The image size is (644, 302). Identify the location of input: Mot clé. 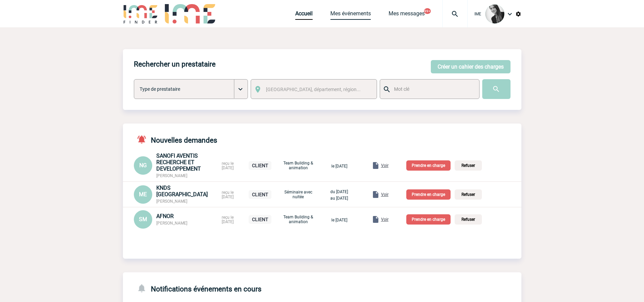
(432, 89).